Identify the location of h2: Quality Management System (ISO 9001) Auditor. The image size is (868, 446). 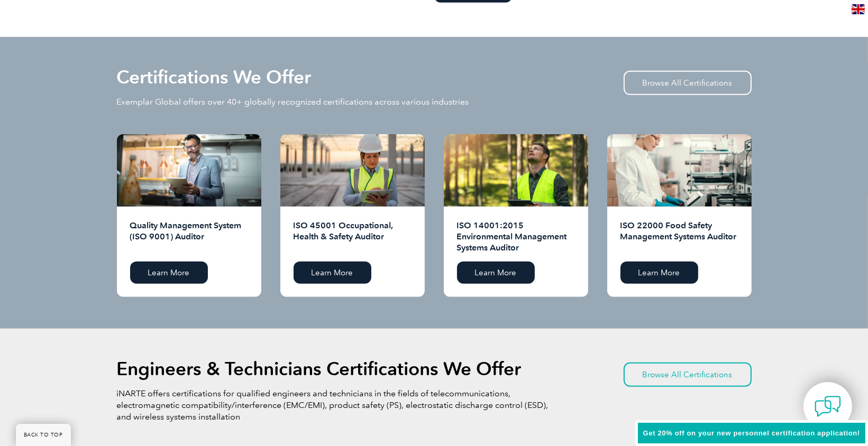
(189, 236).